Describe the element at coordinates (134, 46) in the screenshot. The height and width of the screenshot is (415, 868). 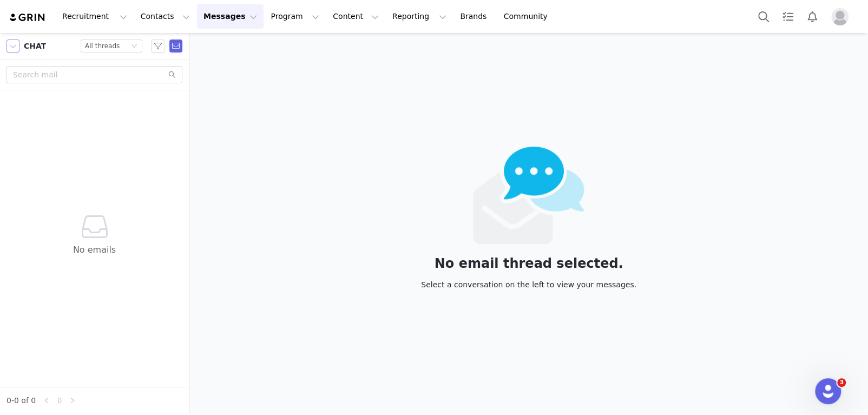
I see `i: icon: down` at that location.